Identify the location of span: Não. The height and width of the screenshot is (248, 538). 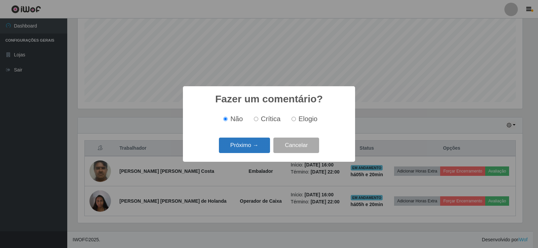
(236, 119).